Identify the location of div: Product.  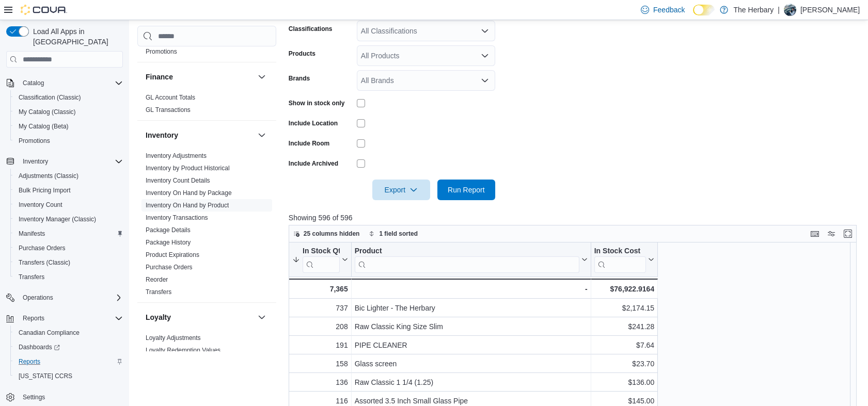
(466, 252).